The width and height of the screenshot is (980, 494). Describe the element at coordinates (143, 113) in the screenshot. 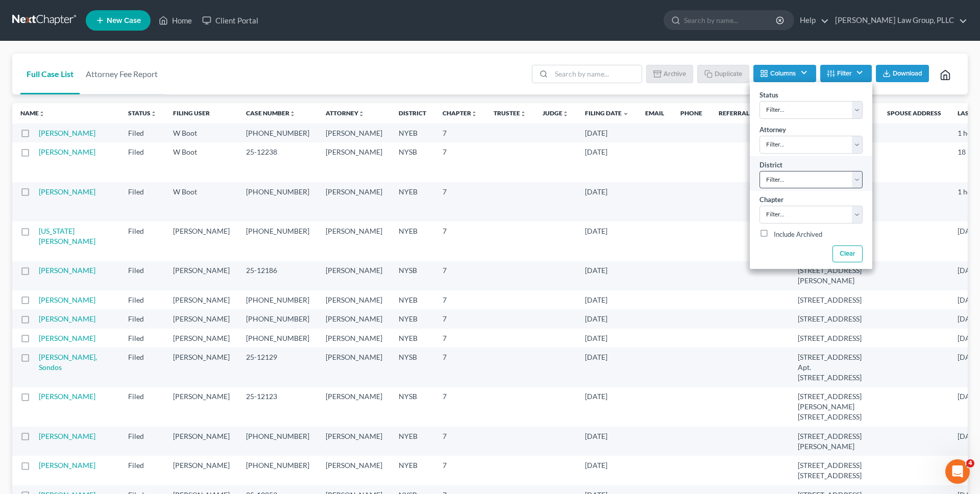

I see `a: Statusunfold_more` at that location.